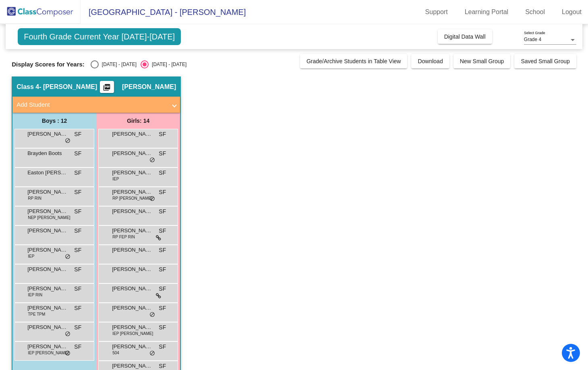  I want to click on span: Class 4, so click(28, 87).